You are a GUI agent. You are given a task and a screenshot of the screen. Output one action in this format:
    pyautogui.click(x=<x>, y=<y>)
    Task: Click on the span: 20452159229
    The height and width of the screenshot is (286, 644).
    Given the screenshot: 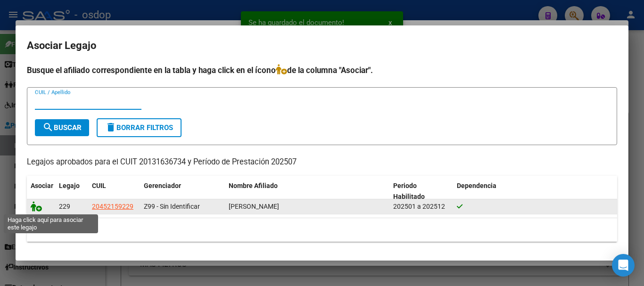 What is the action you would take?
    pyautogui.click(x=113, y=206)
    